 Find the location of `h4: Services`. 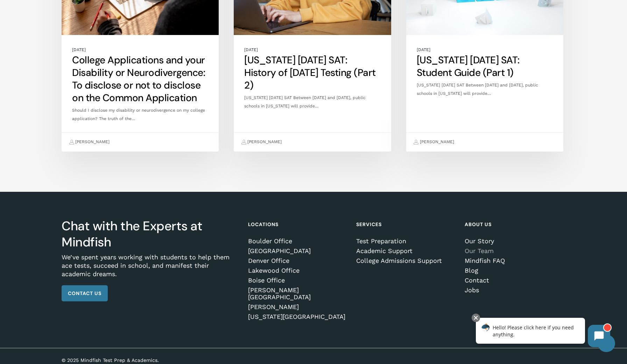

h4: Services is located at coordinates (405, 224).